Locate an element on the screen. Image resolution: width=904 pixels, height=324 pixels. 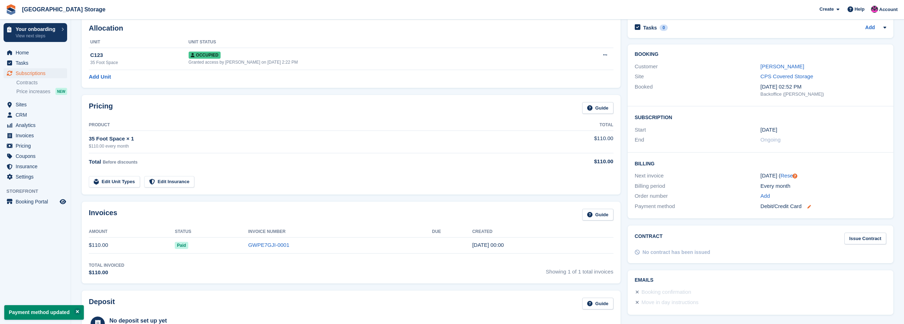
span: Occupied is located at coordinates (205, 55).